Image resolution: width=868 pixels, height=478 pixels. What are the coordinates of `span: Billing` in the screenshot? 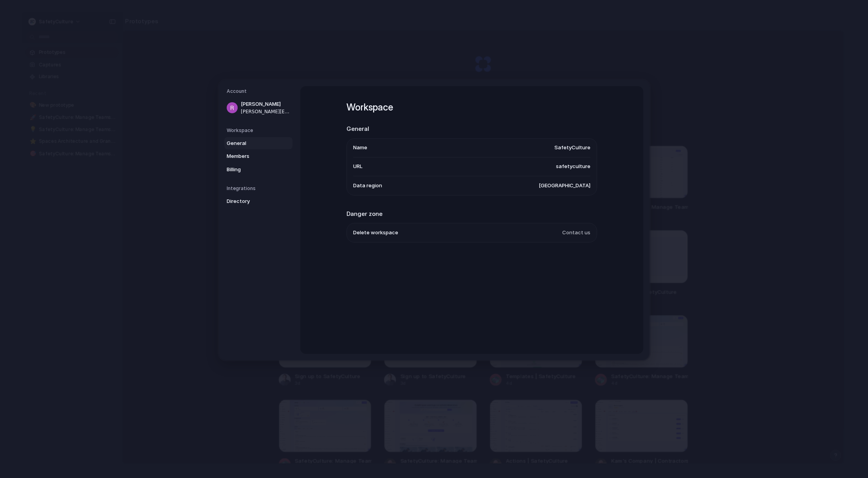 It's located at (251, 169).